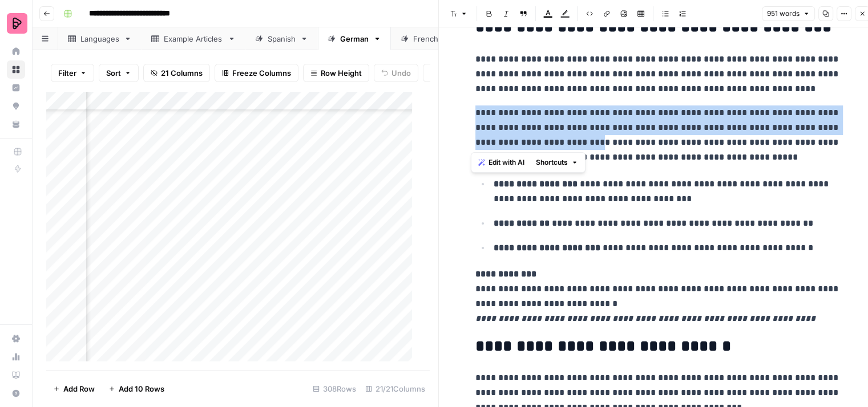 This screenshot has height=407, width=868. Describe the element at coordinates (16, 339) in the screenshot. I see `a: Settings` at that location.